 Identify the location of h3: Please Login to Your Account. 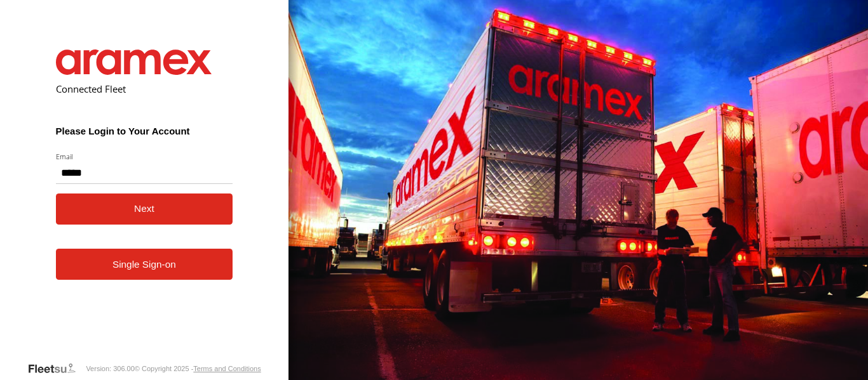
(145, 131).